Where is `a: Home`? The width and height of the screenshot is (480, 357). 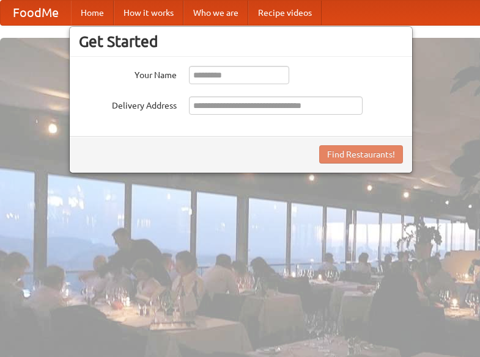
a: Home is located at coordinates (92, 13).